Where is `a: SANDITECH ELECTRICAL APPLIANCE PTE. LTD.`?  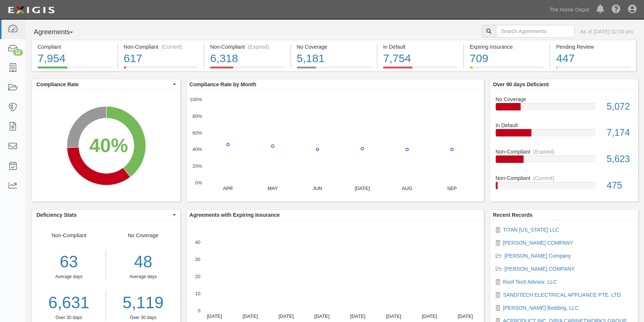 a: SANDITECH ELECTRICAL APPLIANCE PTE. LTD. is located at coordinates (562, 295).